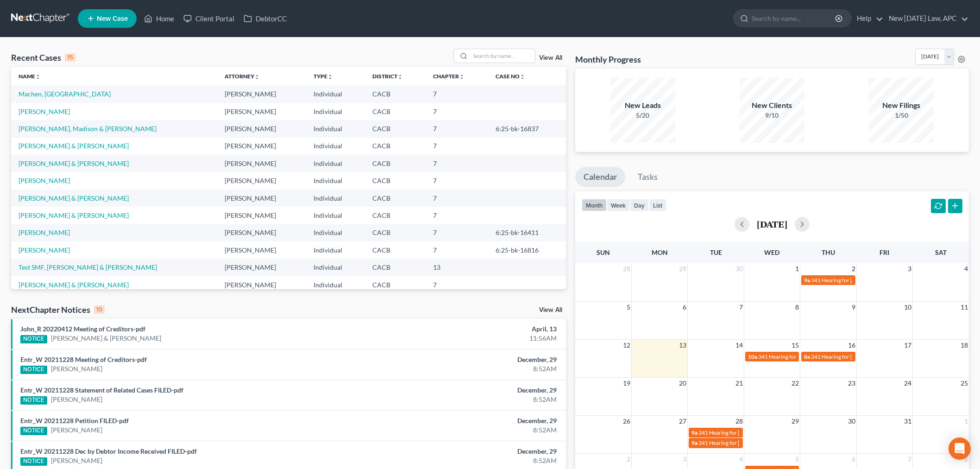  Describe the element at coordinates (908, 307) in the screenshot. I see `span: 10` at that location.